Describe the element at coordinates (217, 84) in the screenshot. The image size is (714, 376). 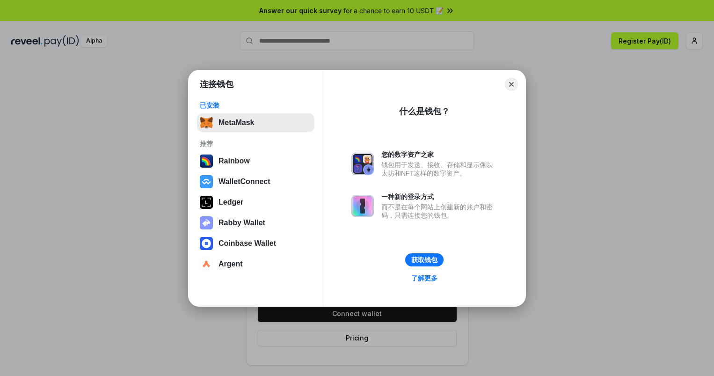
I see `h1: 连接钱包` at that location.